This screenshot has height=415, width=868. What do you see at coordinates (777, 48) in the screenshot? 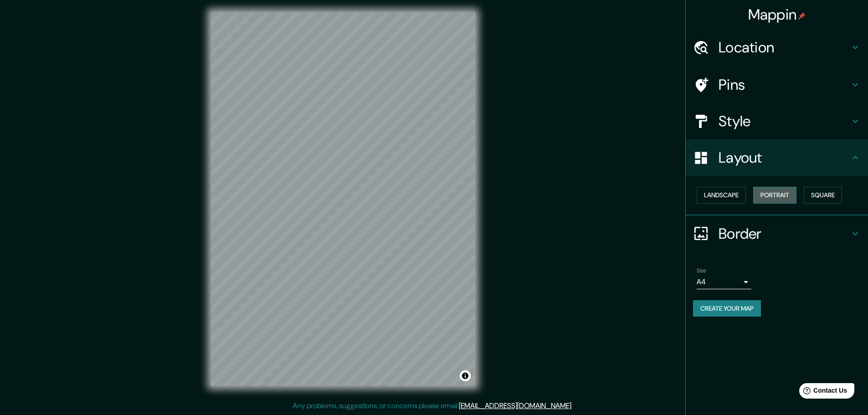
I see `div: Location` at bounding box center [777, 48].